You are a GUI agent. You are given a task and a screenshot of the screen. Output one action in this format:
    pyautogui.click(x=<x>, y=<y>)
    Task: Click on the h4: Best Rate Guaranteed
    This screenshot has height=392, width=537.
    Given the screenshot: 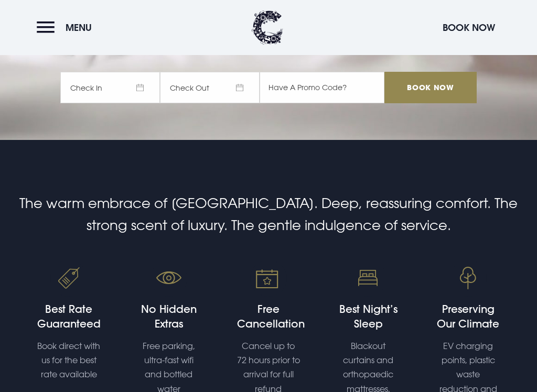 What is the action you would take?
    pyautogui.click(x=69, y=316)
    